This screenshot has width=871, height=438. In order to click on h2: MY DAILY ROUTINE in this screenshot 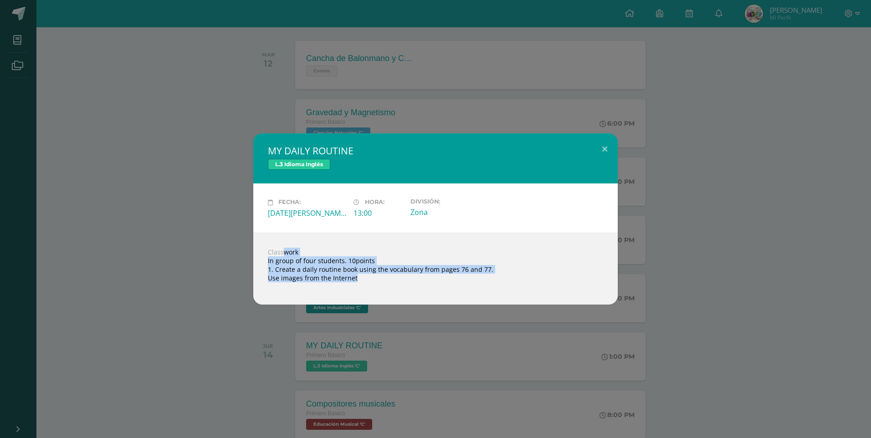, I will do `click(435, 151)`.